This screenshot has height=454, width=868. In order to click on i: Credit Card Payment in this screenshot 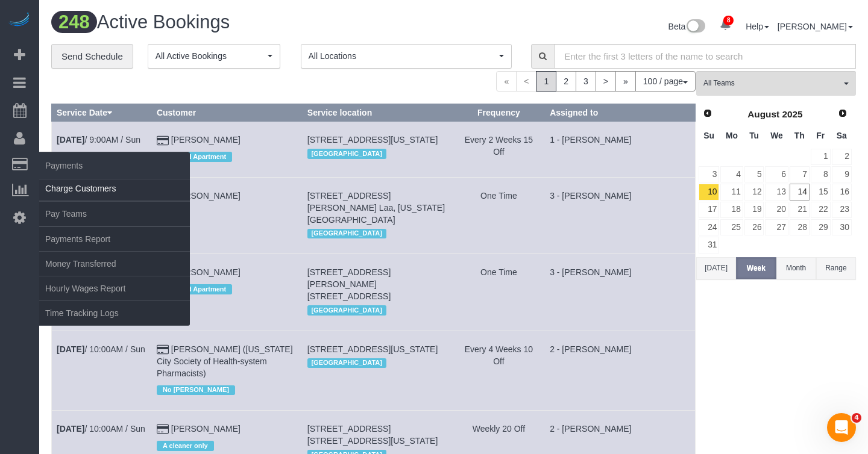, I will do `click(162, 141)`.